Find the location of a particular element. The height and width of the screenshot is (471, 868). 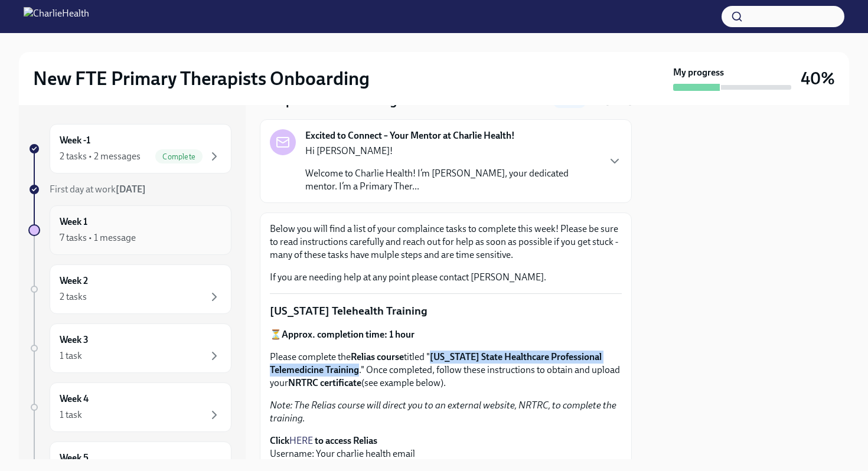

h6: Week 2 is located at coordinates (74, 281).